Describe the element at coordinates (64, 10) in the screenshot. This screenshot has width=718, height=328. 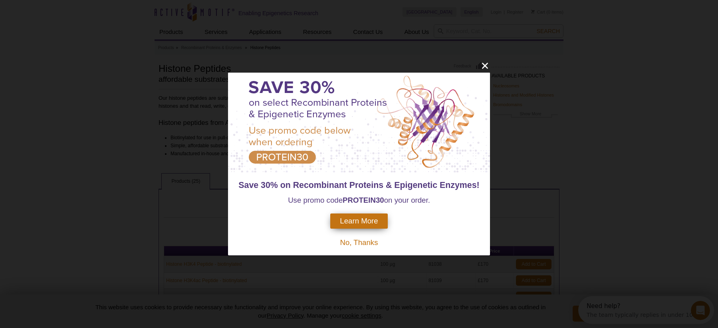
I see `div: Need help?` at that location.